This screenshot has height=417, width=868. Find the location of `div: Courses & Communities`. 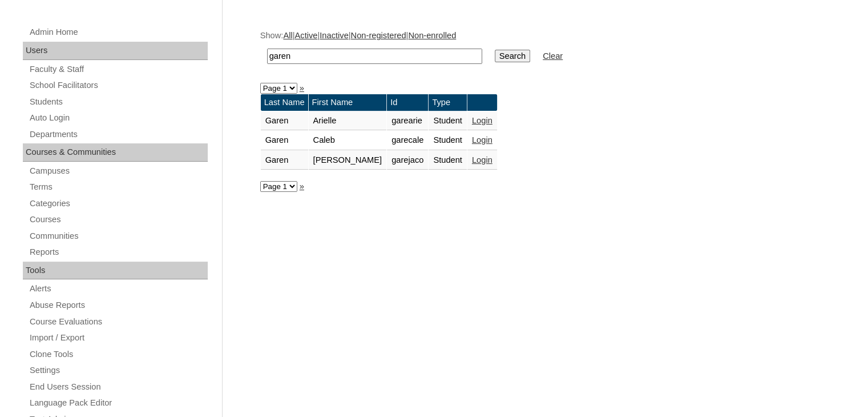

div: Courses & Communities is located at coordinates (115, 152).